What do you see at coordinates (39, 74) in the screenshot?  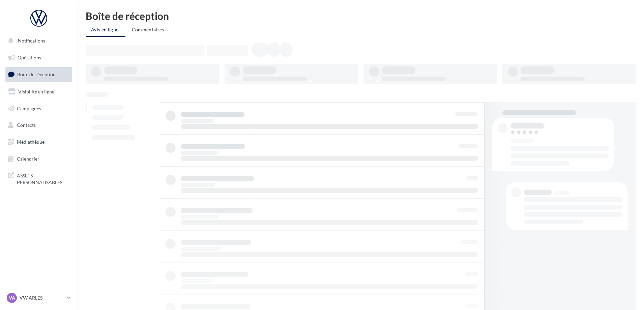 I see `a: Boîte de réception` at bounding box center [39, 74].